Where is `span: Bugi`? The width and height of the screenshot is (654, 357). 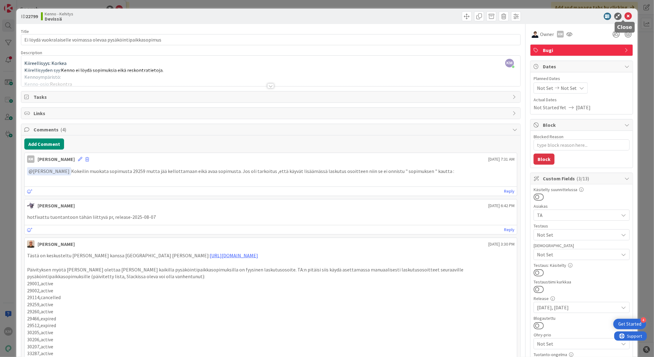 span: Bugi is located at coordinates (582, 50).